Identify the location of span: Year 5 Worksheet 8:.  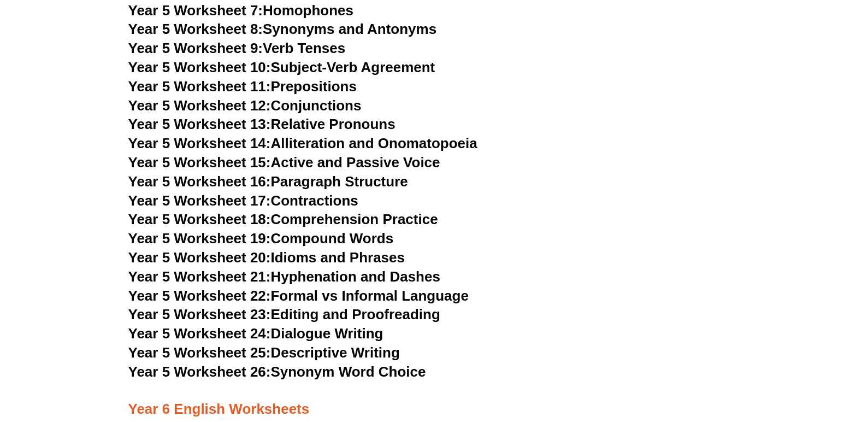
(195, 29).